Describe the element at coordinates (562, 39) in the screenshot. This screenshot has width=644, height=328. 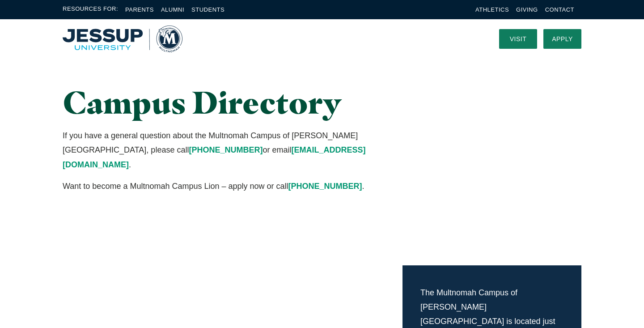
I see `a: Apply` at that location.